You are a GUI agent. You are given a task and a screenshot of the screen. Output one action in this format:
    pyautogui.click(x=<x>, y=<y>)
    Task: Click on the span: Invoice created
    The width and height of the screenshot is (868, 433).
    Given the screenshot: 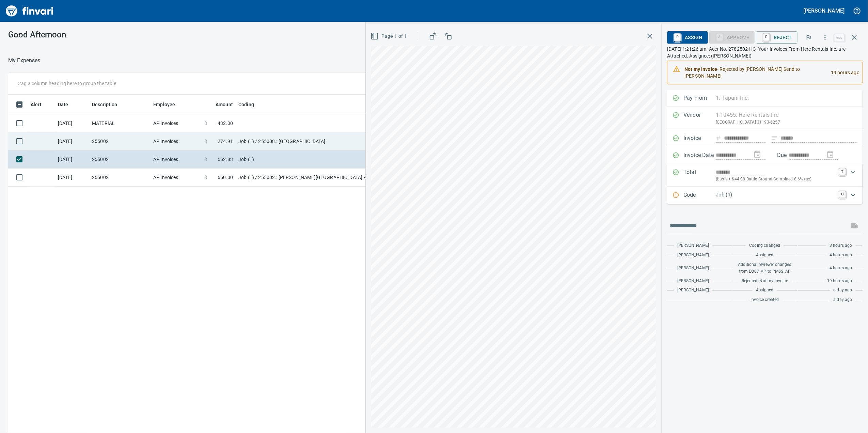 What is the action you would take?
    pyautogui.click(x=765, y=300)
    